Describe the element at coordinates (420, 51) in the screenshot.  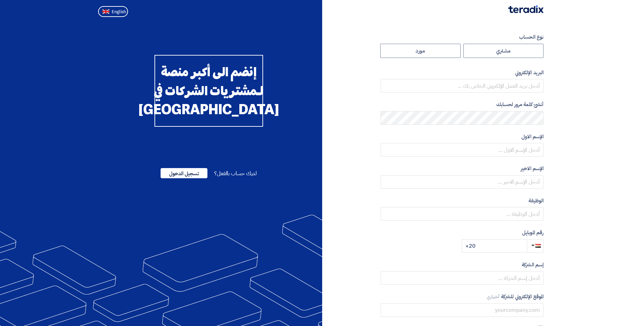
I see `label: مورد` at that location.